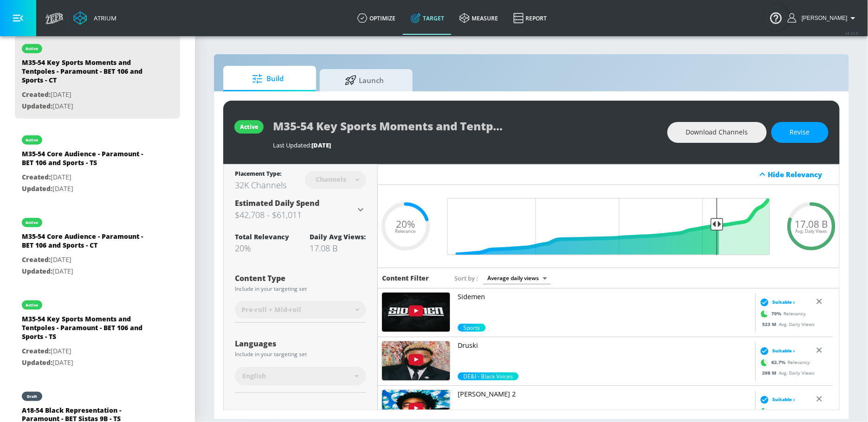  Describe the element at coordinates (770, 324) in the screenshot. I see `span: 523 M` at that location.